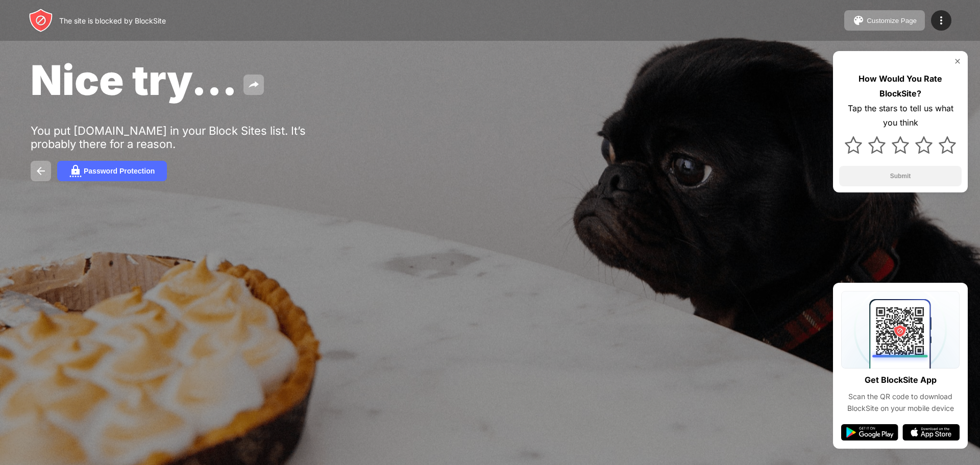 This screenshot has height=465, width=980. I want to click on img: back.svg, so click(41, 171).